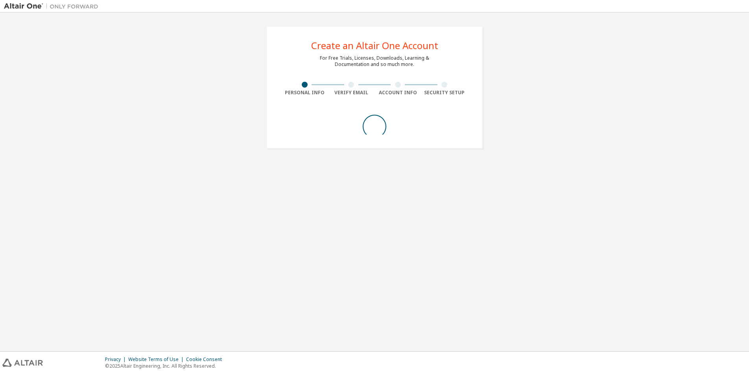  Describe the element at coordinates (166, 366) in the screenshot. I see `p: © 2025 Altair Engineering, Inc. All Rights Reserved.` at that location.